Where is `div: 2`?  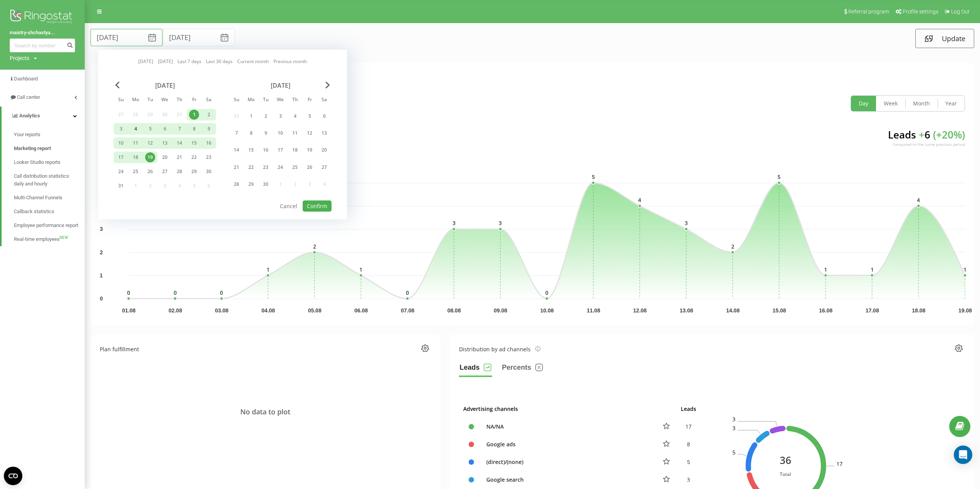 div: 2 is located at coordinates (208, 114).